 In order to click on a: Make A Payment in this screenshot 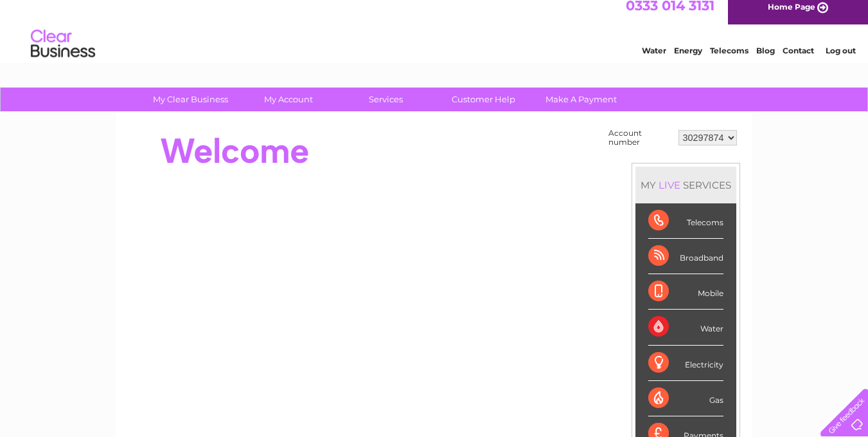, I will do `click(581, 99)`.